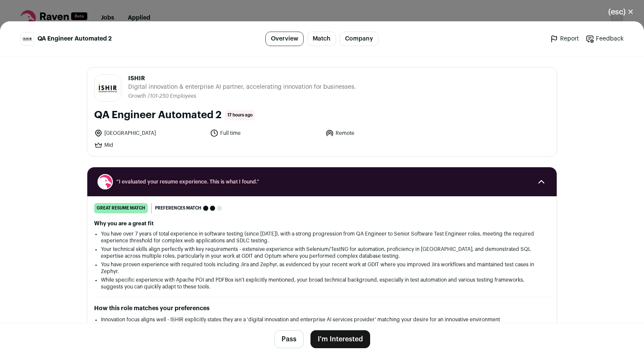  Describe the element at coordinates (565, 39) in the screenshot. I see `a: Report` at that location.